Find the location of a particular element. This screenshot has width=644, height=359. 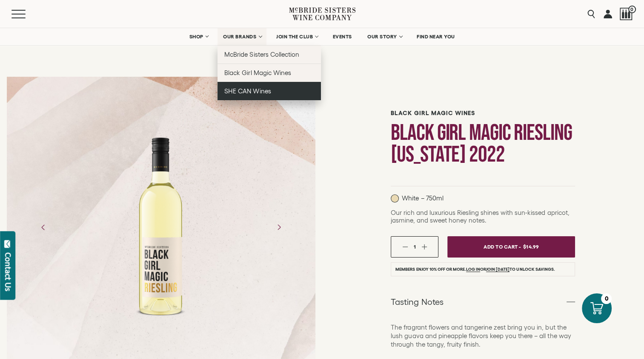

span: OUR STORY is located at coordinates (383, 36).